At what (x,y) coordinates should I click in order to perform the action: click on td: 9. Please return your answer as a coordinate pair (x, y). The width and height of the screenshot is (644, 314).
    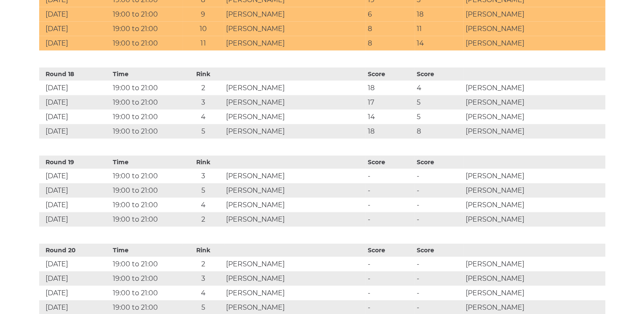
    Looking at the image, I should click on (203, 14).